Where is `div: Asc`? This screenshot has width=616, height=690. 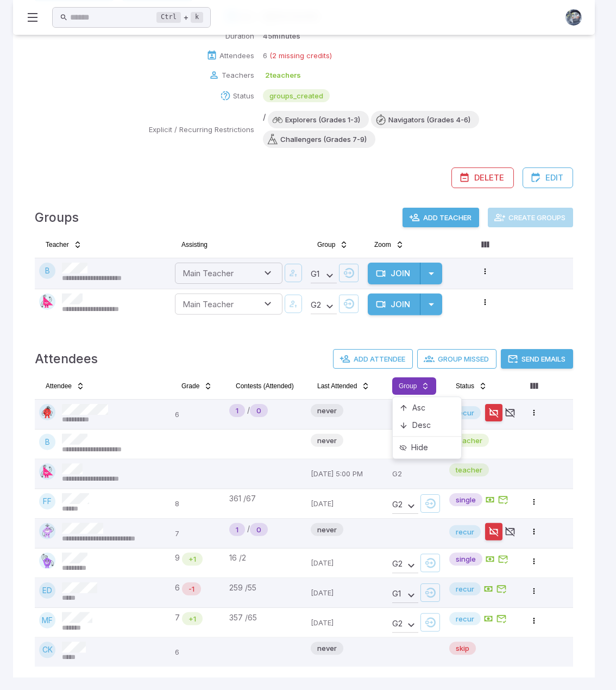
div: Asc is located at coordinates (427, 408).